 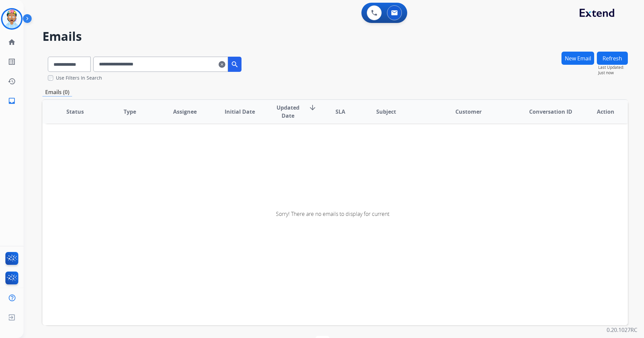 What do you see at coordinates (12, 42) in the screenshot?
I see `mat-icon: home` at bounding box center [12, 42].